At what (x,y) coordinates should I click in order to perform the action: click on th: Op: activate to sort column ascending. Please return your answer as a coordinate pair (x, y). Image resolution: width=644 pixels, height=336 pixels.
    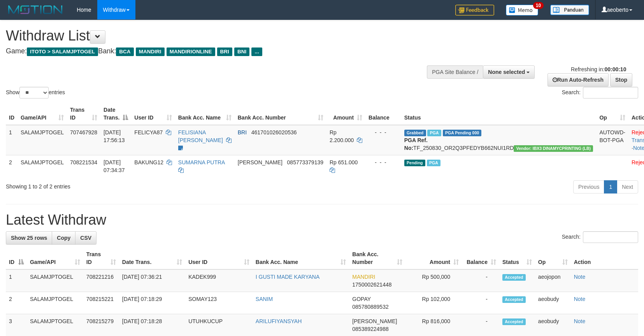
    Looking at the image, I should click on (553, 258).